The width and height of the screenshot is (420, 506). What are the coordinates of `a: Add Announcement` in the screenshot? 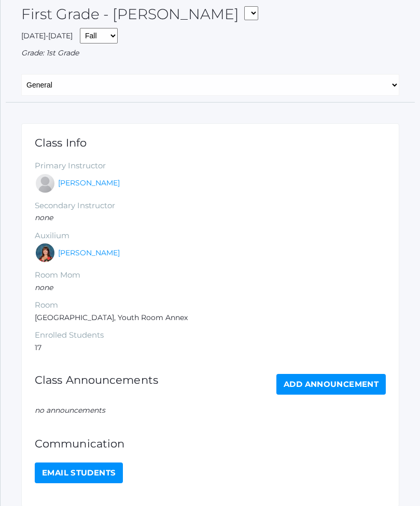 It's located at (331, 385).